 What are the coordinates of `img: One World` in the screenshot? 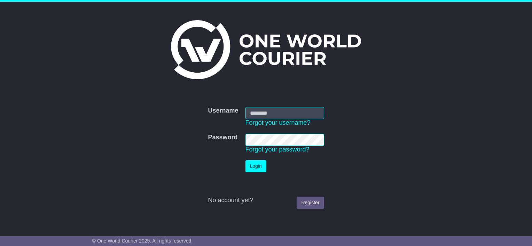 It's located at (266, 50).